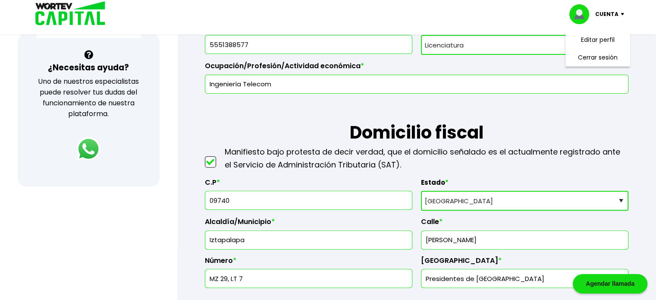 The image size is (656, 300). I want to click on img: profile-image, so click(582, 14).